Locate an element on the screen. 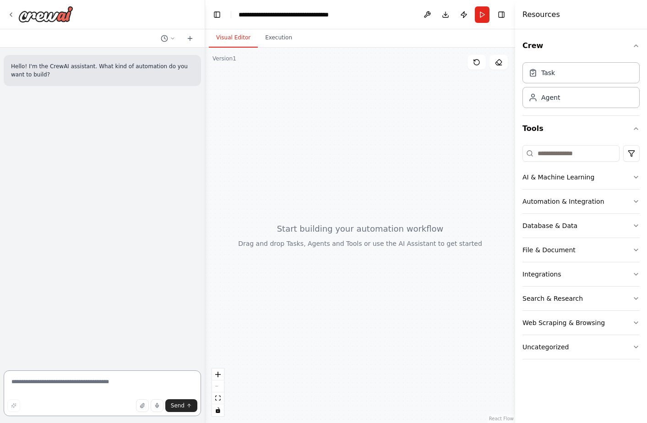 Image resolution: width=647 pixels, height=423 pixels. img: Logo is located at coordinates (46, 14).